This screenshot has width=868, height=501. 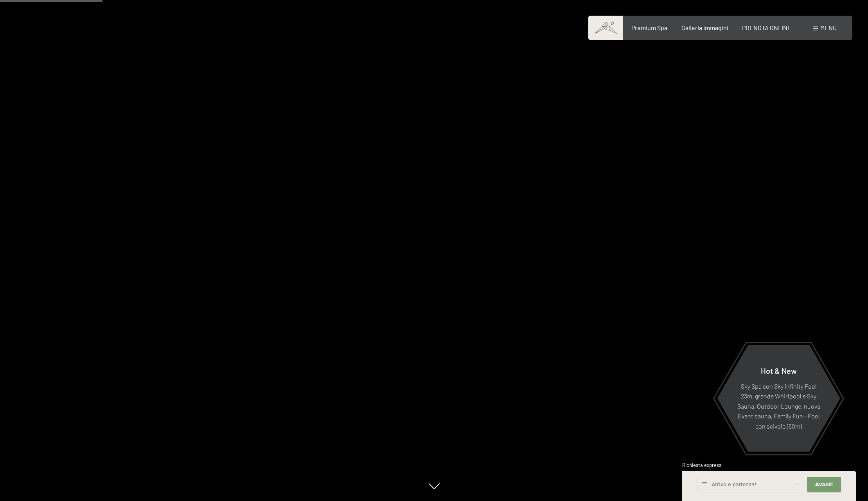 What do you see at coordinates (649, 27) in the screenshot?
I see `a: Premium Spa` at bounding box center [649, 27].